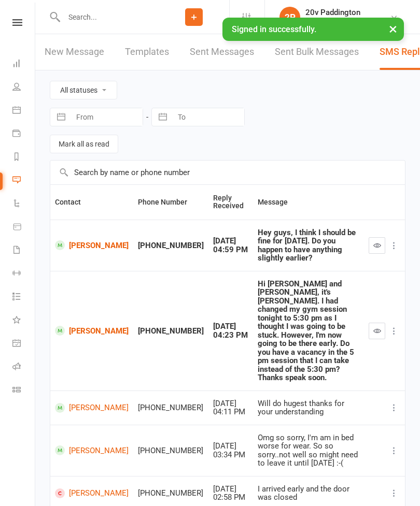  Describe the element at coordinates (24, 87) in the screenshot. I see `a: People` at that location.